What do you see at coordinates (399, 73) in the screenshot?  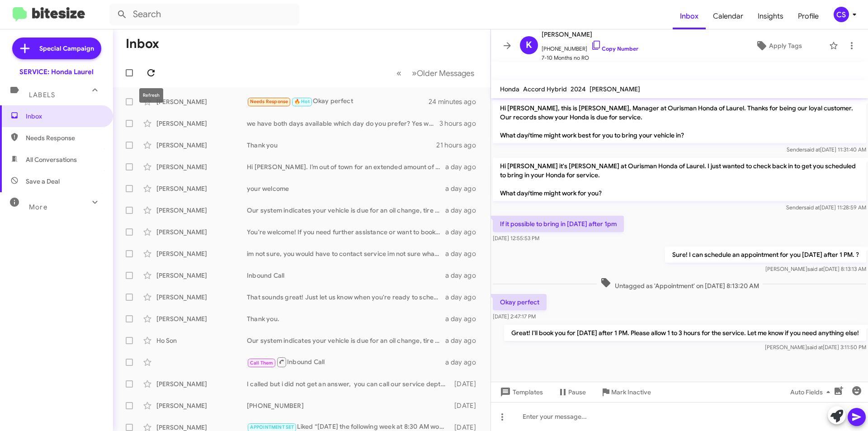 I see `button: Previous` at bounding box center [399, 73].